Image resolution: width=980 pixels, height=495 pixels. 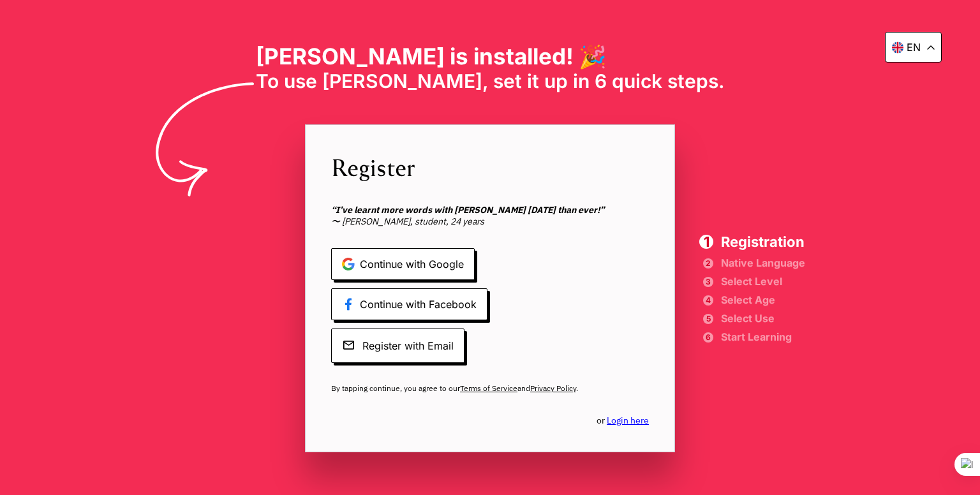 What do you see at coordinates (913, 47) in the screenshot?
I see `p: en` at bounding box center [913, 47].